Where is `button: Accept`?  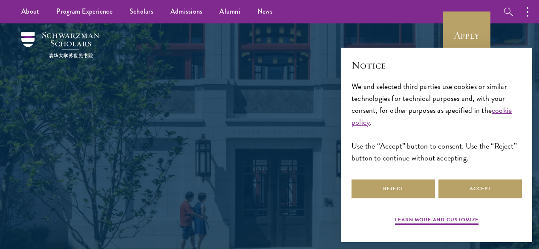
button: Accept is located at coordinates (480, 189).